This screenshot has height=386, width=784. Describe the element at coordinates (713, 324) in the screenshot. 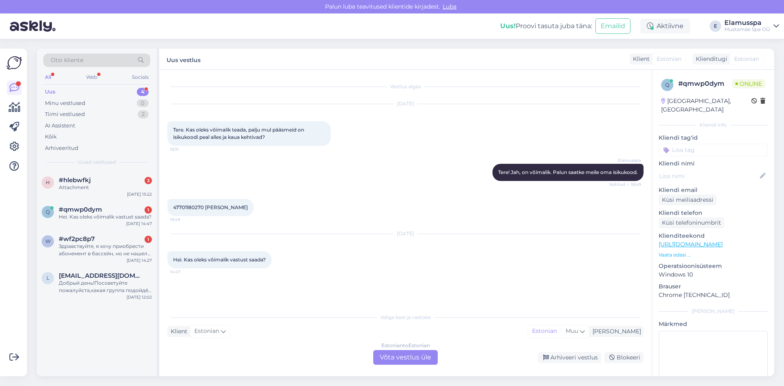

I see `p: Märkmed` at that location.